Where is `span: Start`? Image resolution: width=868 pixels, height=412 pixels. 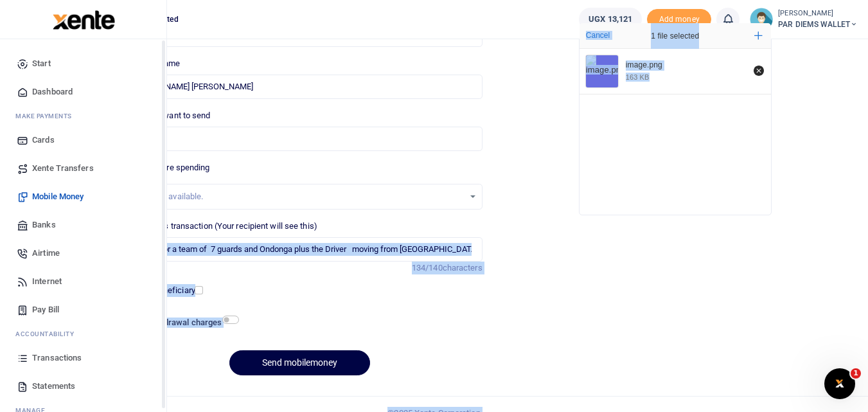 span: Start is located at coordinates (41, 64).